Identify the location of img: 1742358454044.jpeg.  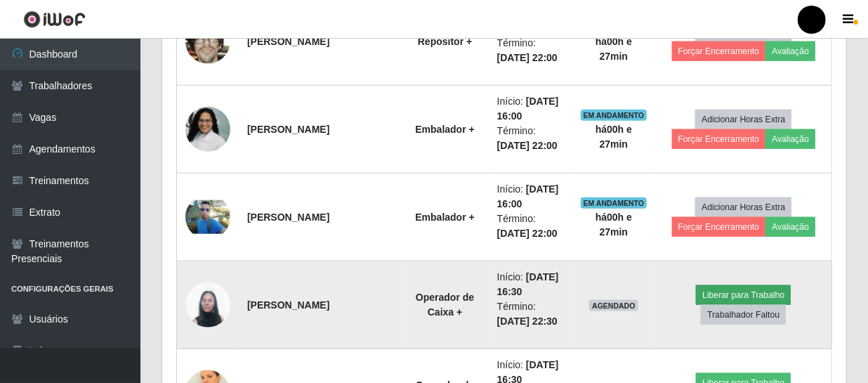
(208, 217).